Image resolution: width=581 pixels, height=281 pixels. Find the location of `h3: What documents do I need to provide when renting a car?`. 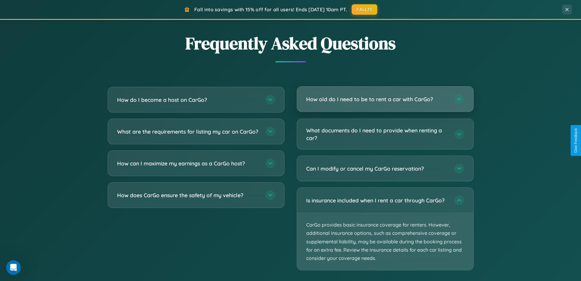

h3: What documents do I need to provide when renting a car? is located at coordinates (378, 134).